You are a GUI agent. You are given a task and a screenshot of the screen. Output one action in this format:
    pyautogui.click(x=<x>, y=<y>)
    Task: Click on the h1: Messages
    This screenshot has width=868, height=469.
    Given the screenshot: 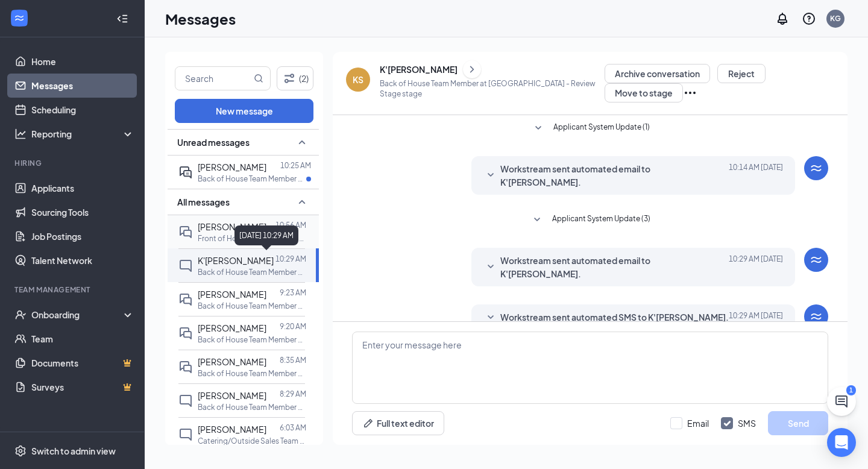 What is the action you would take?
    pyautogui.click(x=200, y=19)
    